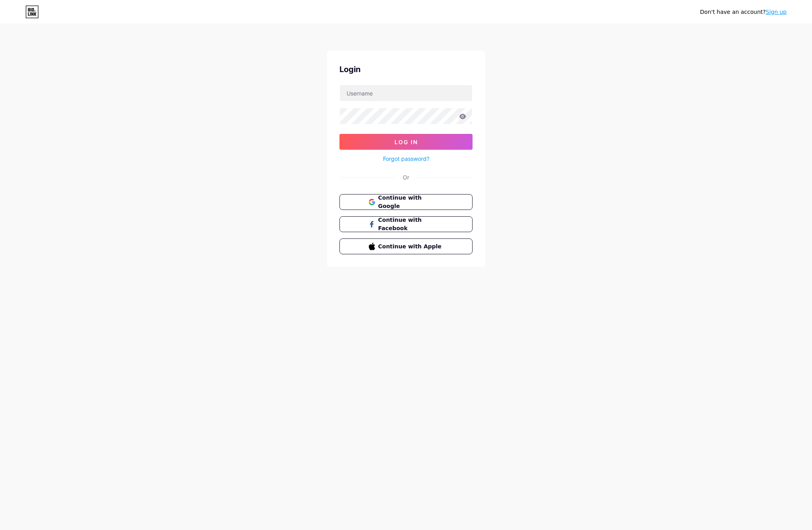  I want to click on a: Continue with Google, so click(406, 202).